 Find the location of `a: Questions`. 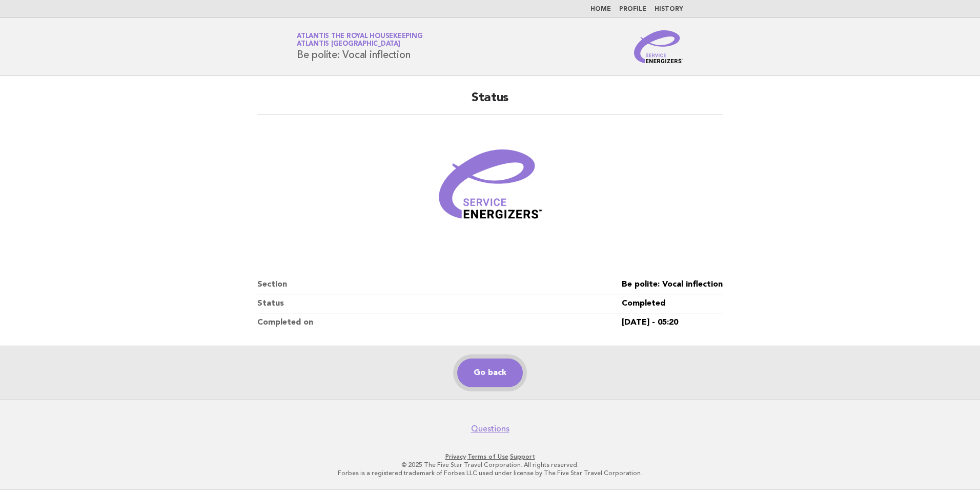

a: Questions is located at coordinates (490, 429).